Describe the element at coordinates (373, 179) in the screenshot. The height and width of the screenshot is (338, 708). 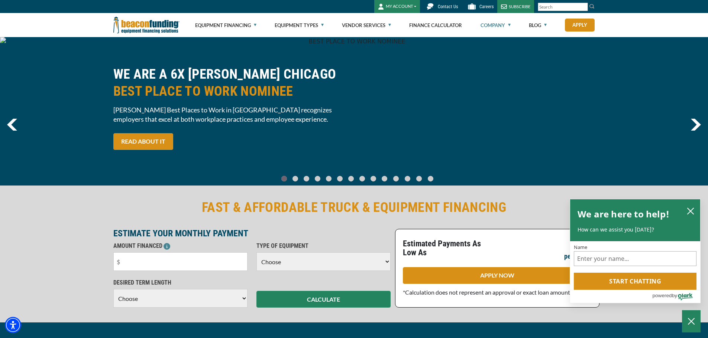
I see `a: Go To Slide 8` at that location.